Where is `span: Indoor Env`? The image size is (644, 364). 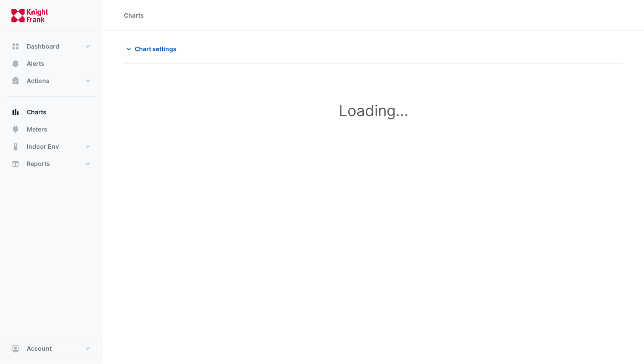
span: Indoor Env is located at coordinates (42, 147).